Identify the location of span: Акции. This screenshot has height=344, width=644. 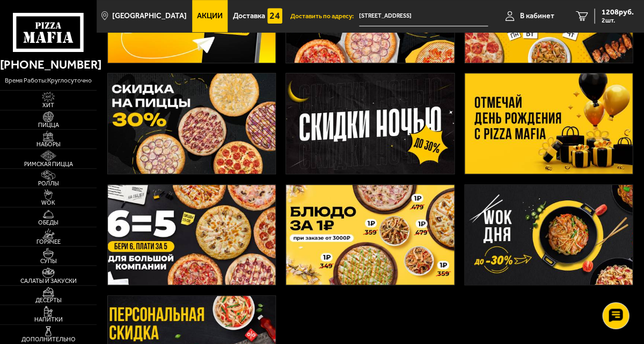
(210, 16).